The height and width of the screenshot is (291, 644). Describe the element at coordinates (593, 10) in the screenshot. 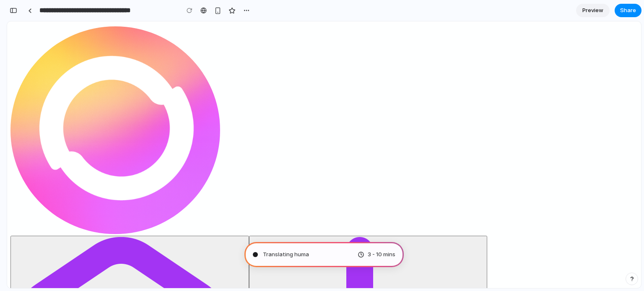

I see `span: Preview` at that location.